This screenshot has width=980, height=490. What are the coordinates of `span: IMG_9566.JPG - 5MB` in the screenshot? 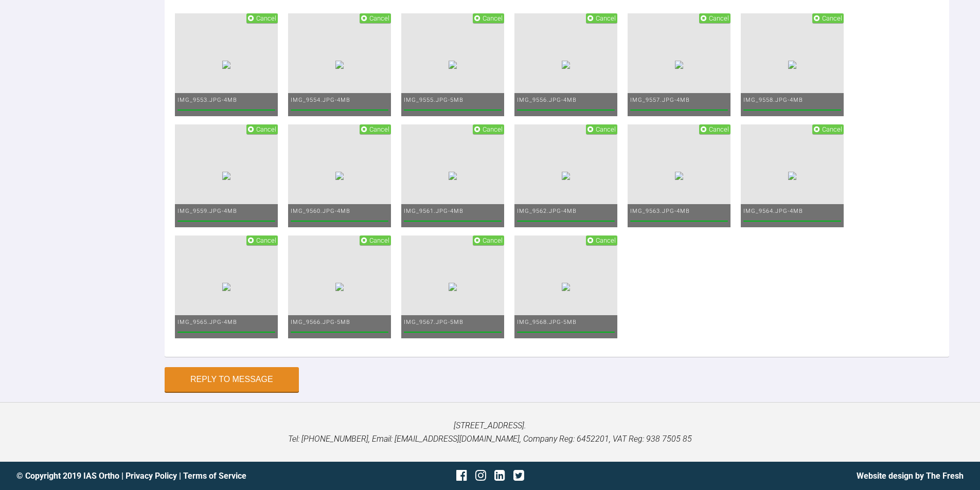 It's located at (321, 322).